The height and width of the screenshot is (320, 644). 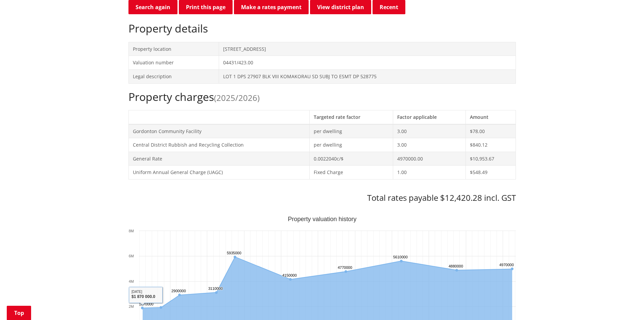 What do you see at coordinates (131, 307) in the screenshot?
I see `text: 2M` at bounding box center [131, 307].